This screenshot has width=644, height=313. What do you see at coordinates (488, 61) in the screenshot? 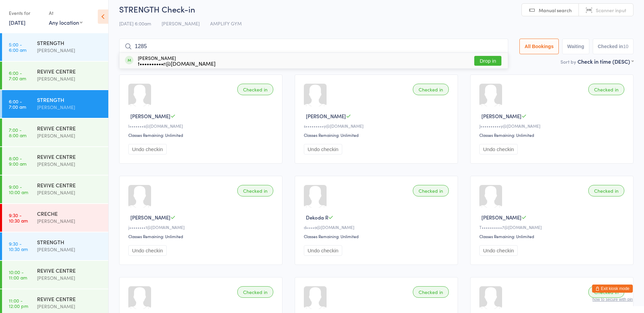
I see `button: Drop in` at bounding box center [488, 61].